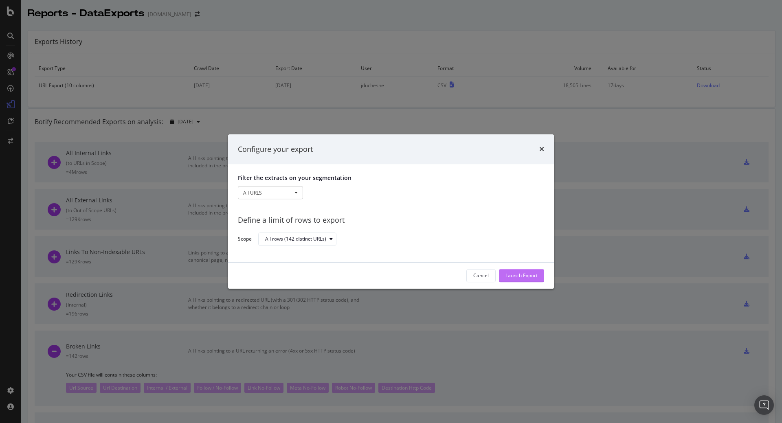 The width and height of the screenshot is (782, 423). Describe the element at coordinates (764, 405) in the screenshot. I see `div: Open Intercom Messenger` at that location.